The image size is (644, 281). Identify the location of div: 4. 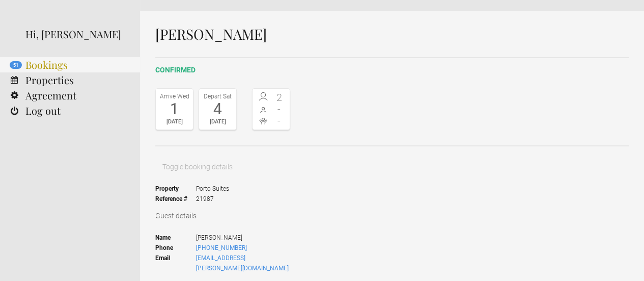
(218, 109).